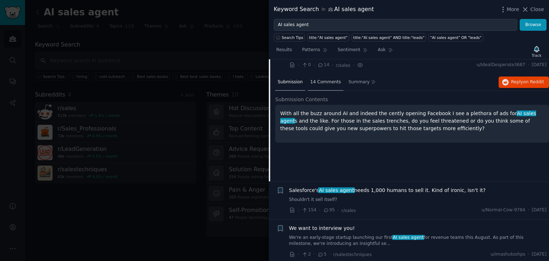 The image size is (549, 261). What do you see at coordinates (322, 255) in the screenshot?
I see `span: 5` at bounding box center [322, 255].